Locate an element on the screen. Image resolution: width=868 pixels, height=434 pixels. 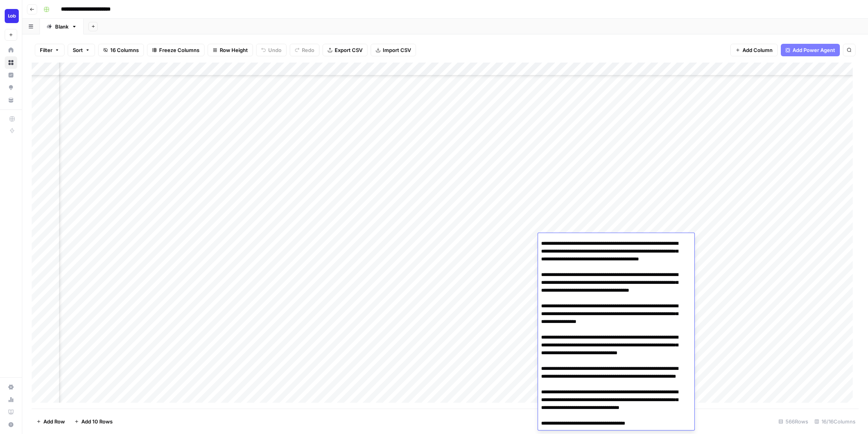
img: Lob Logo is located at coordinates (12, 16).